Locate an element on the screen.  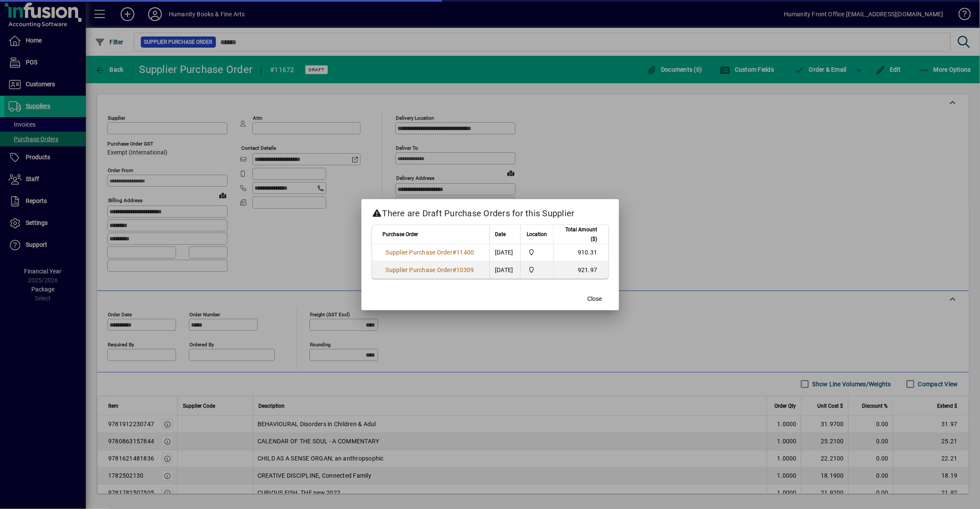
span: 11400 is located at coordinates (466, 252).